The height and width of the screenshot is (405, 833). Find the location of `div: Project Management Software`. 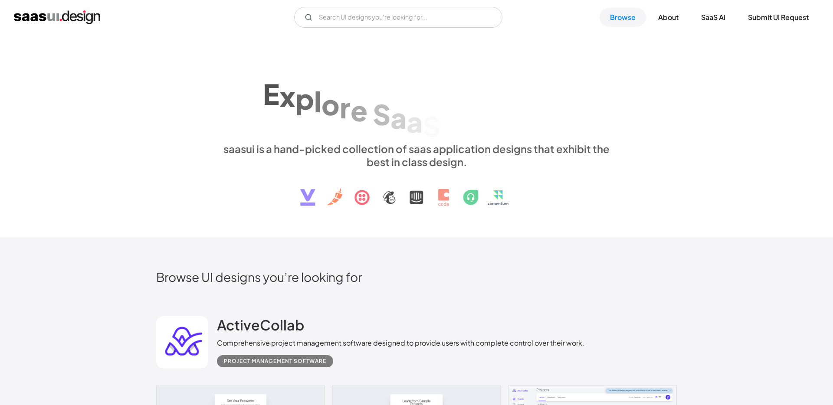

div: Project Management Software is located at coordinates (275, 361).